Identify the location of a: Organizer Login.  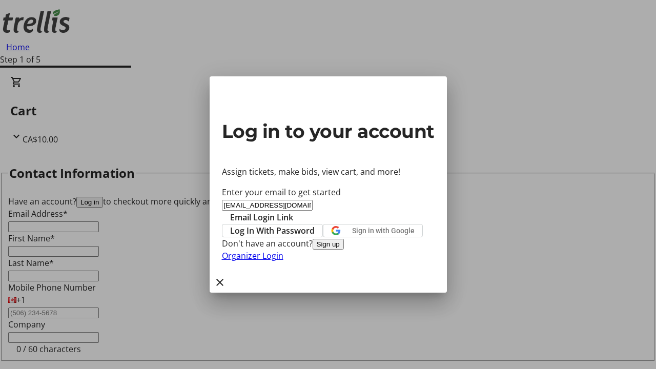
(253, 256).